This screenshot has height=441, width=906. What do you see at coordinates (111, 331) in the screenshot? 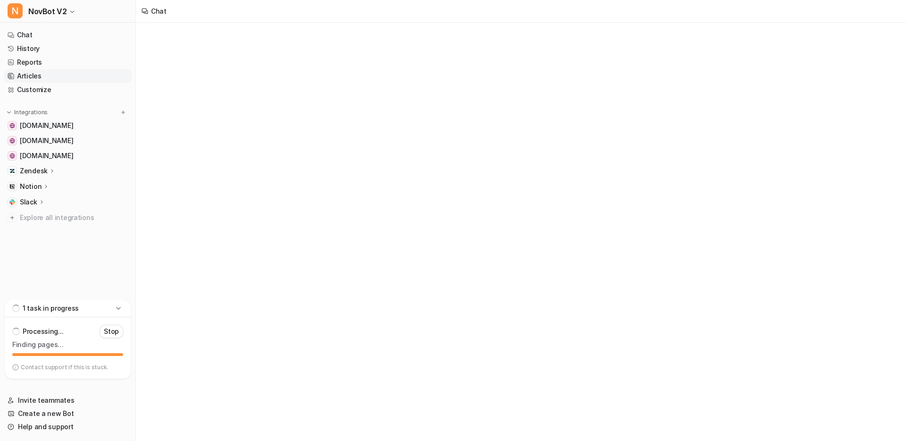
I see `button: Stop` at bounding box center [111, 331].